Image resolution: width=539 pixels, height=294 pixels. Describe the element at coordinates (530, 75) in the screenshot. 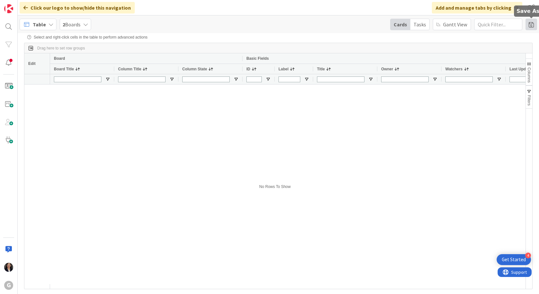

I see `span: Columns` at that location.